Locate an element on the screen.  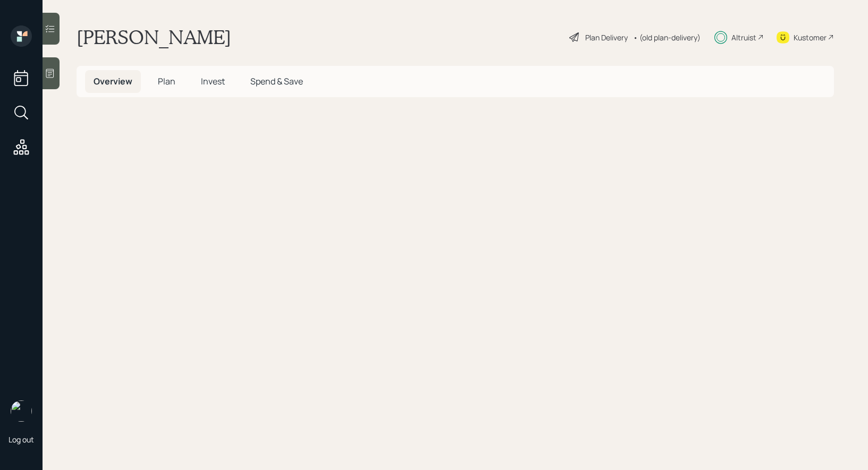
img: treva-nostdahl-headshot.png is located at coordinates (21, 411).